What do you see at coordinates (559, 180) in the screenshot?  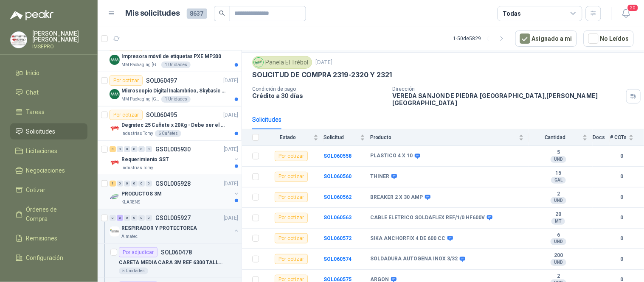 I see `div: GAL` at bounding box center [559, 180].